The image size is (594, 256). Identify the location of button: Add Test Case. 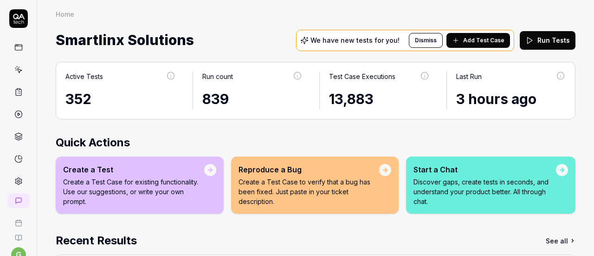
(478, 40).